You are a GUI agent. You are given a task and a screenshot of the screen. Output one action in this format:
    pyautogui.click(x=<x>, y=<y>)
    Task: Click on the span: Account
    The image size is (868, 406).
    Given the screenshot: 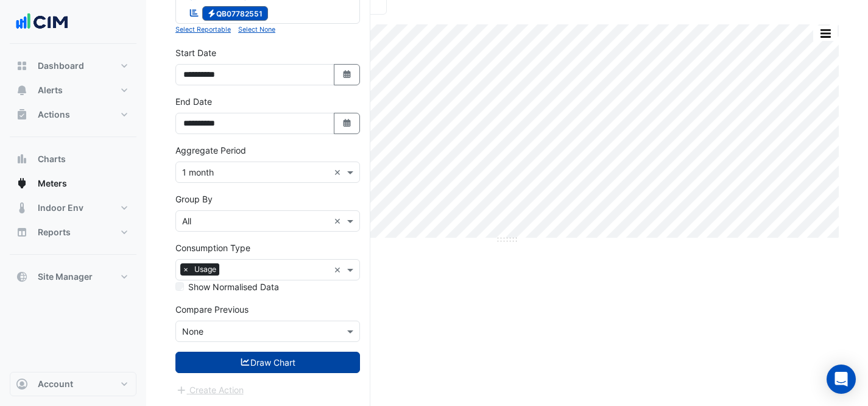 What is the action you would take?
    pyautogui.click(x=55, y=384)
    